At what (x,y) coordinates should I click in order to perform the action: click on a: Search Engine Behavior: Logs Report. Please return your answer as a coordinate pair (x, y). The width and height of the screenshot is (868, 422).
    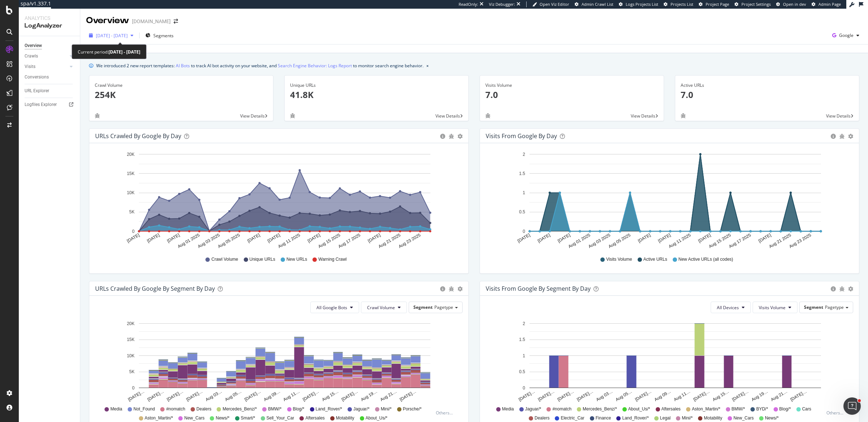
    Looking at the image, I should click on (315, 65).